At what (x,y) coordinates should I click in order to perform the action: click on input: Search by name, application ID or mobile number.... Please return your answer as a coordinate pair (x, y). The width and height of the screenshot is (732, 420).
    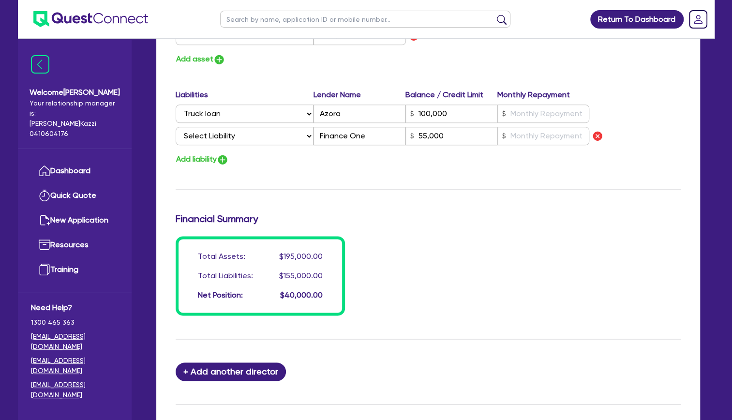
    Looking at the image, I should click on (366, 19).